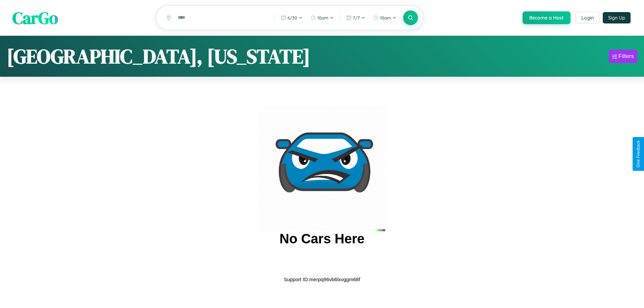  Describe the element at coordinates (547, 18) in the screenshot. I see `button: Become a Host` at that location.